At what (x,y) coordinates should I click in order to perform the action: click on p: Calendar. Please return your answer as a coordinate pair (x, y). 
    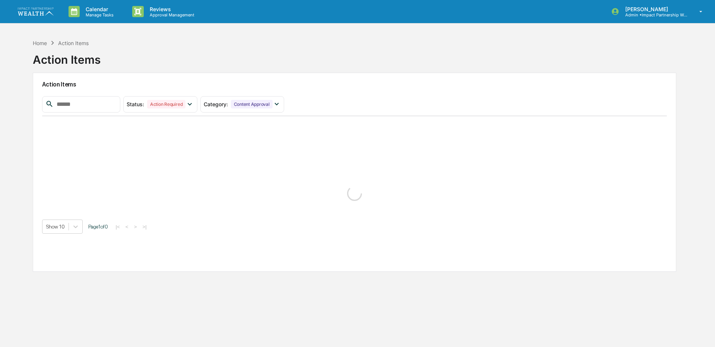
    Looking at the image, I should click on (98, 9).